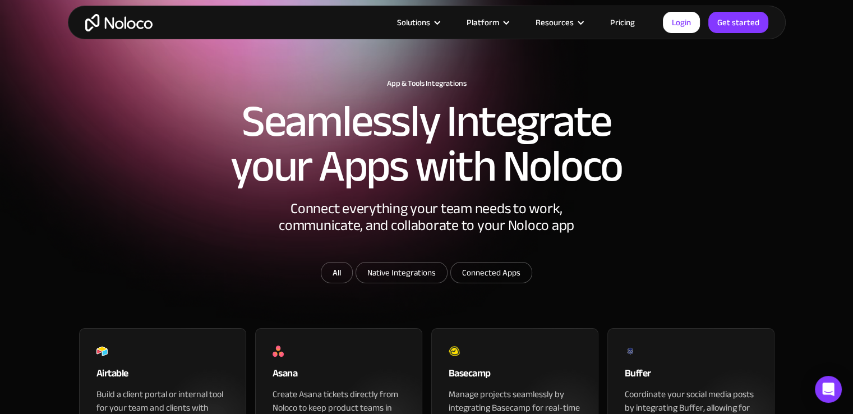 This screenshot has width=853, height=414. What do you see at coordinates (119, 22) in the screenshot?
I see `a: home` at bounding box center [119, 22].